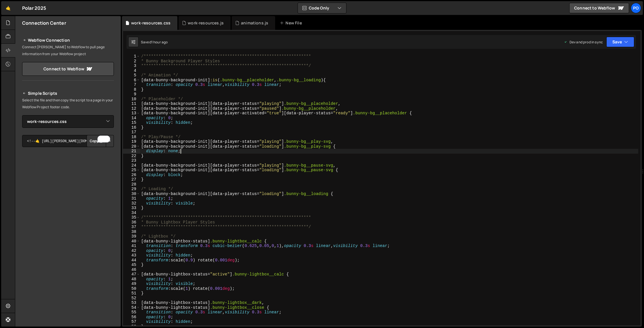  I want to click on div: 50, so click(131, 289).